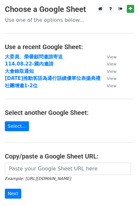  What do you see at coordinates (19, 71) in the screenshot?
I see `a: 大會錄取通知` at bounding box center [19, 71].